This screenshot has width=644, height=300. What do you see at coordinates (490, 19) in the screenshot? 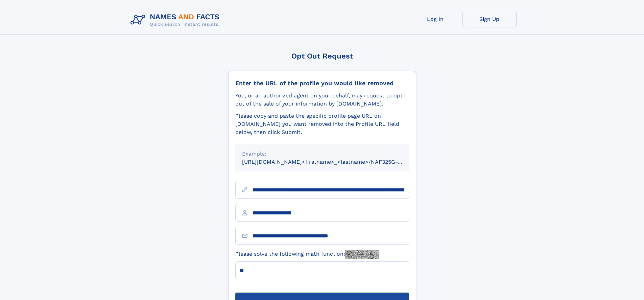
I see `a: Sign Up` at bounding box center [490, 19].